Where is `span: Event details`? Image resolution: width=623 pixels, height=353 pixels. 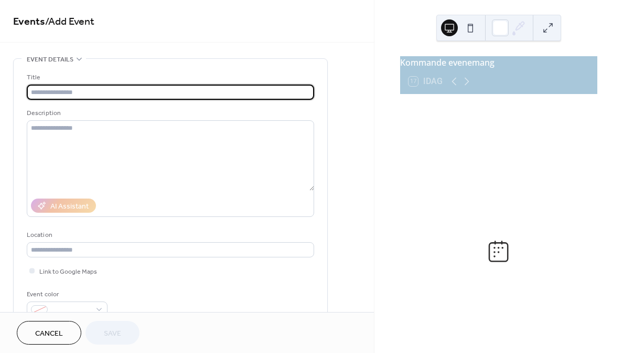 span: Event details is located at coordinates (50, 59).